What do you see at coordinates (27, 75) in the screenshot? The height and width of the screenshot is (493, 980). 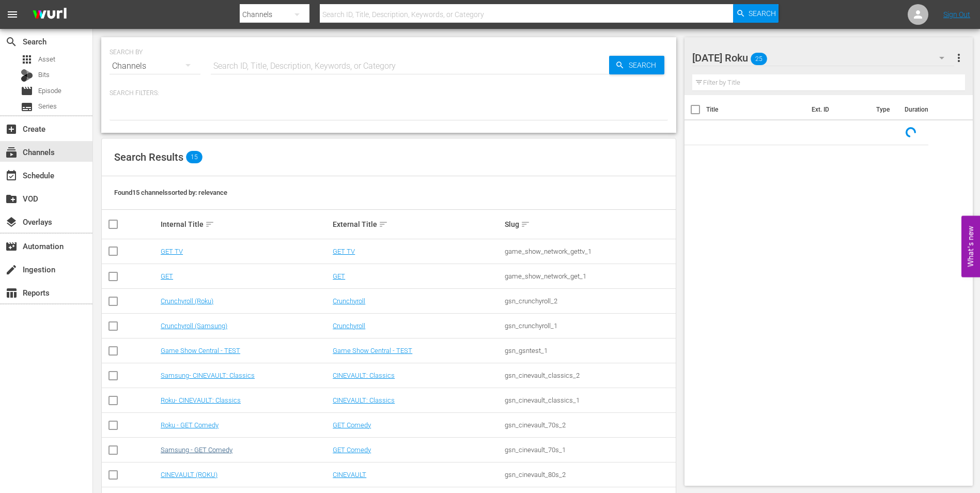 I see `div: Bits` at bounding box center [27, 75].